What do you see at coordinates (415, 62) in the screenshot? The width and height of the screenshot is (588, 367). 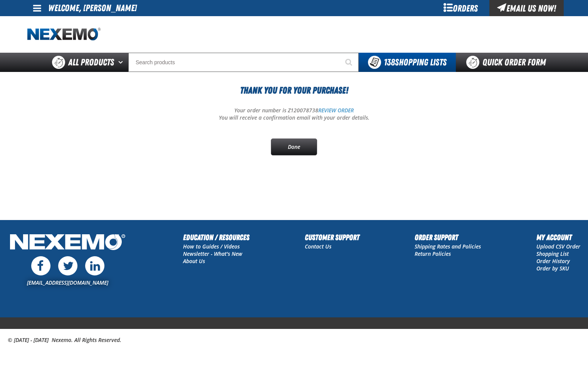 I see `span: Shopping Lists` at bounding box center [415, 62].